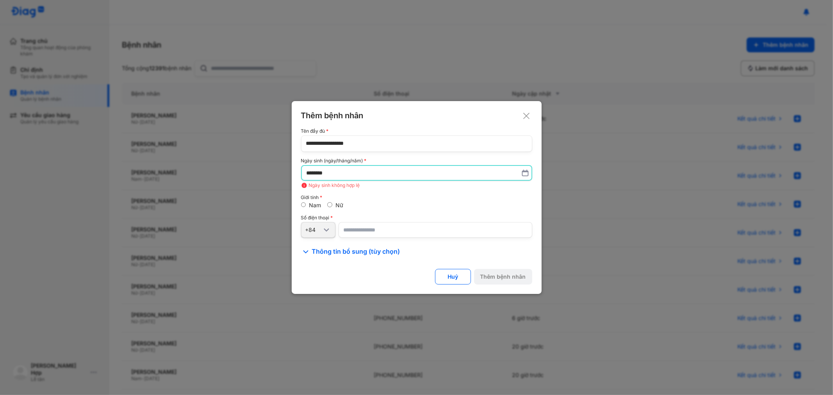  What do you see at coordinates (453, 277) in the screenshot?
I see `button: Huỷ` at bounding box center [453, 277].